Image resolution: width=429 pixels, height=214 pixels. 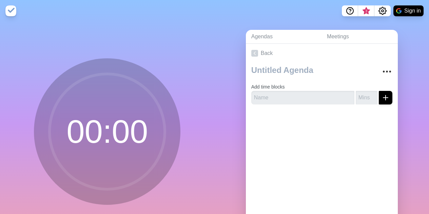 I want to click on span: 3, so click(x=366, y=11).